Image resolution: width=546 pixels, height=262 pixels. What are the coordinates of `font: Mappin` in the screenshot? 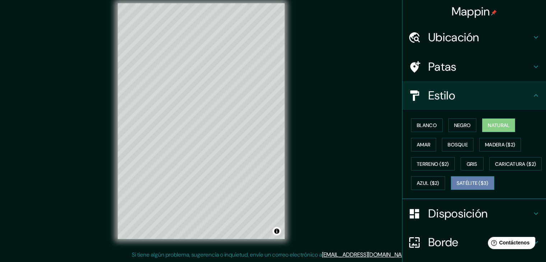 It's located at (471, 11).